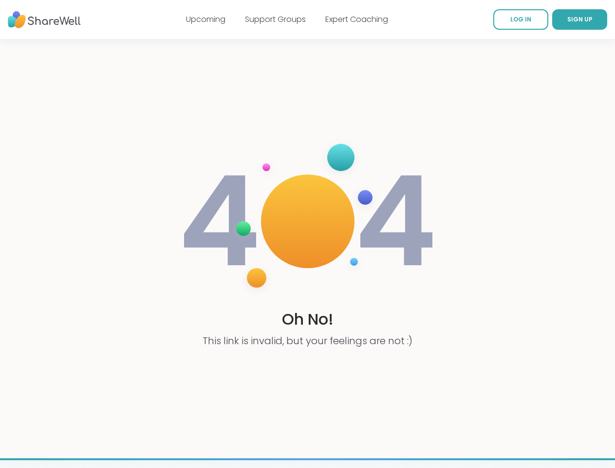 The image size is (615, 468). Describe the element at coordinates (44, 19) in the screenshot. I see `img: ShareWell Nav Logo` at that location.